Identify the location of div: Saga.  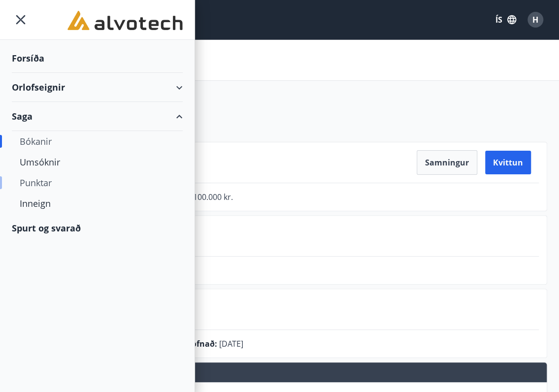
(97, 117).